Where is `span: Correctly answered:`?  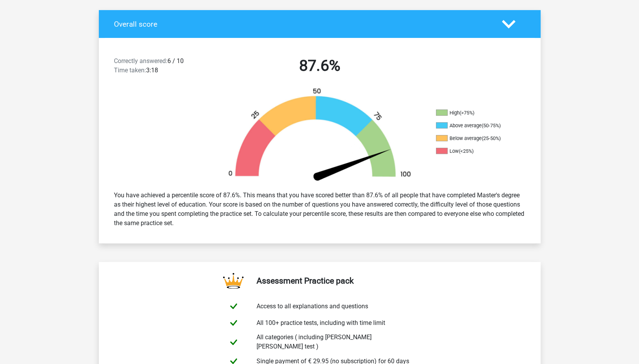 span: Correctly answered: is located at coordinates (141, 61).